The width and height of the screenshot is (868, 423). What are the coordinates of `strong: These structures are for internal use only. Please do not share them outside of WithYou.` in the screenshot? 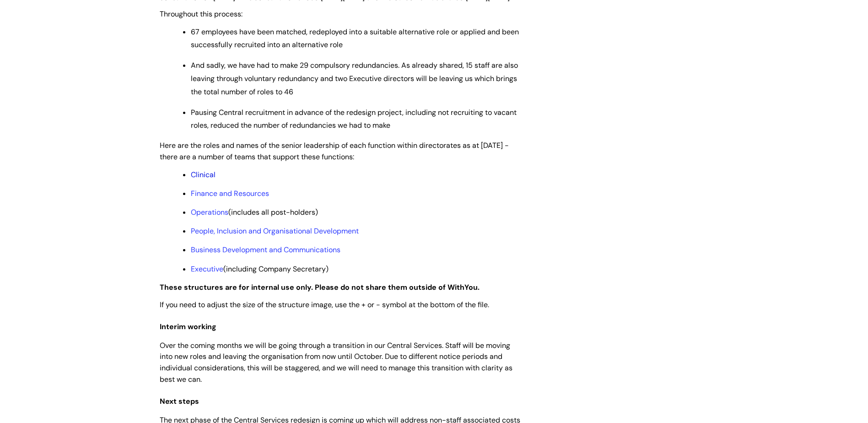 It's located at (319, 287).